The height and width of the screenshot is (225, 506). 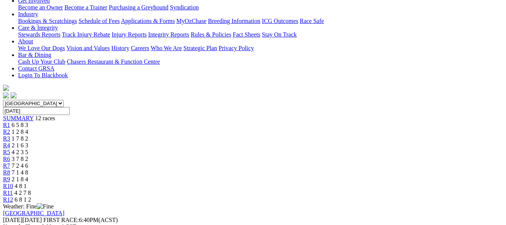 I want to click on a: Chasers Restaurant & Function Centre, so click(x=113, y=61).